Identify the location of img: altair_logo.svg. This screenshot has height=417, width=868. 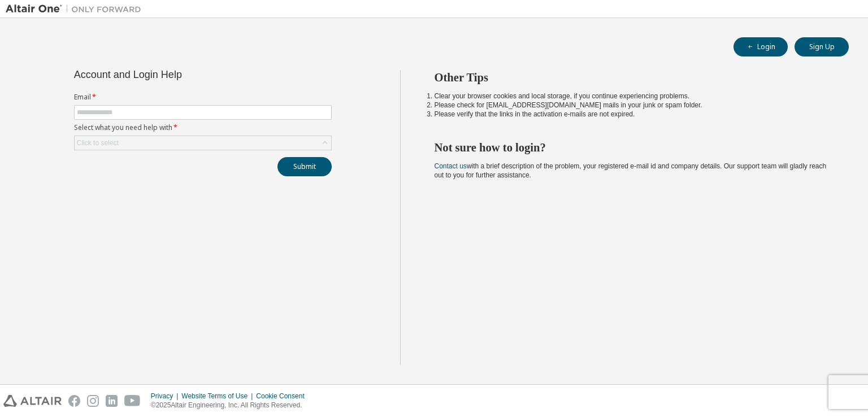
(32, 400).